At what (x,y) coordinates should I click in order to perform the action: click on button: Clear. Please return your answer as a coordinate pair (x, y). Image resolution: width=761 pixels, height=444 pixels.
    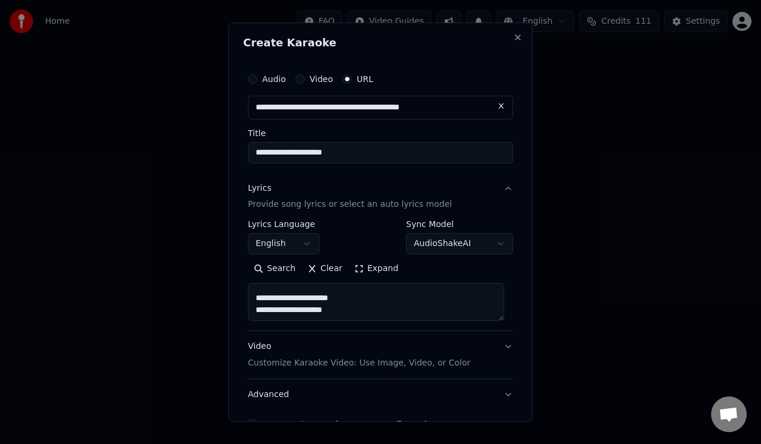
    Looking at the image, I should click on (325, 269).